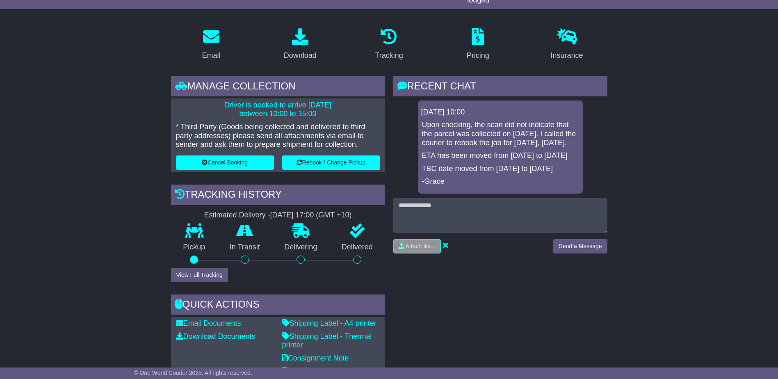 The image size is (778, 379). I want to click on p: Delivered, so click(357, 247).